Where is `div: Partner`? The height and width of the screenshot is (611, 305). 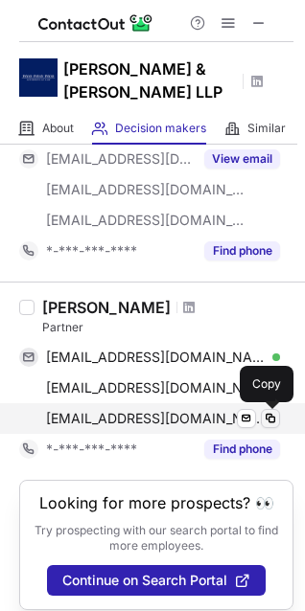 div: Partner is located at coordinates (168, 328).